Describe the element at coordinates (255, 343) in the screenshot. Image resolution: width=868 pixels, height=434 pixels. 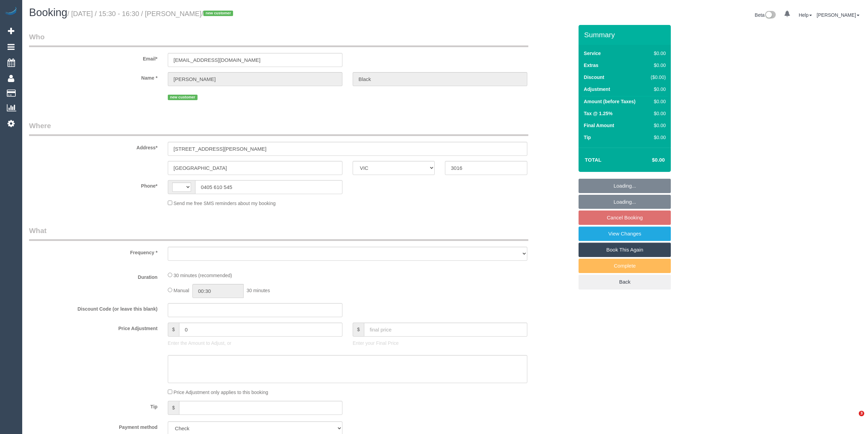
I see `p: Enter the Amount to Adjust, or` at that location.